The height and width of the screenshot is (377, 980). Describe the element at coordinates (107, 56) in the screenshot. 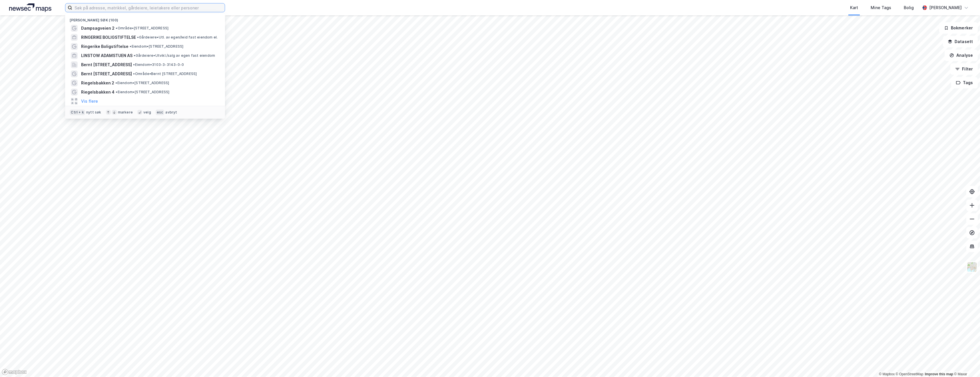

I see `span: LINSTOW ADAMSTUEN AS` at that location.